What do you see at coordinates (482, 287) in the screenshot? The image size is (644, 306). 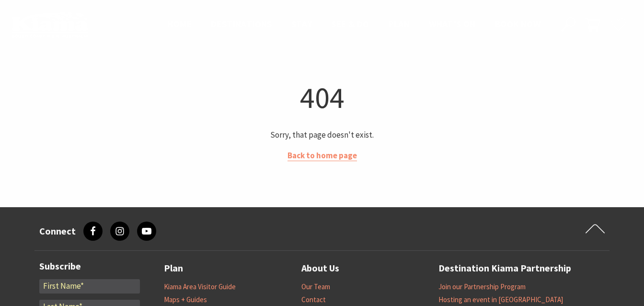 I see `a: Join our Partnership Program` at bounding box center [482, 287].